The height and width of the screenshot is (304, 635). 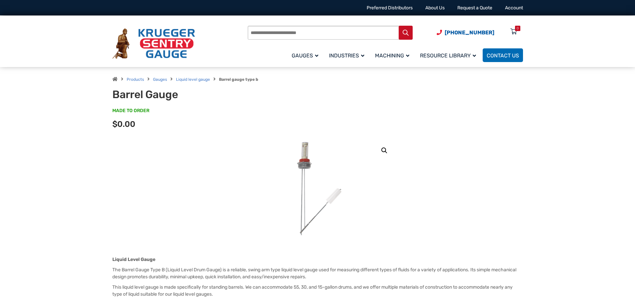 I want to click on span: Machining, so click(x=392, y=55).